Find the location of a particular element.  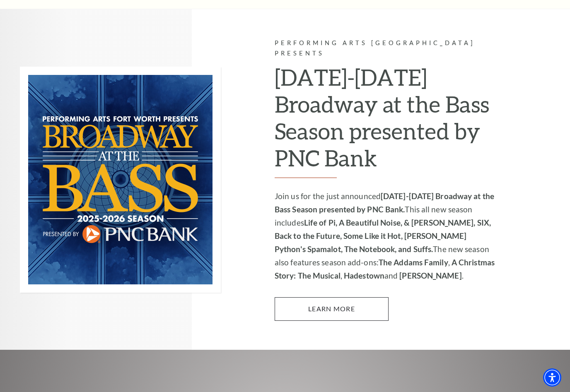

strong: The Addams Family is located at coordinates (413, 262).